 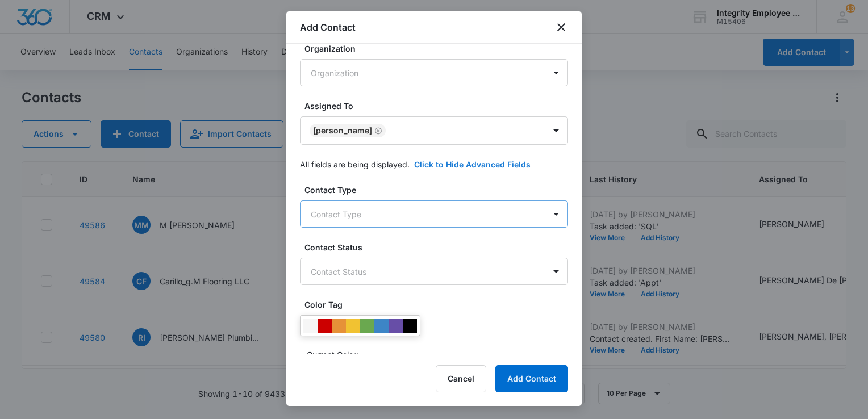 I want to click on div: #F6F6F6, so click(x=310, y=325).